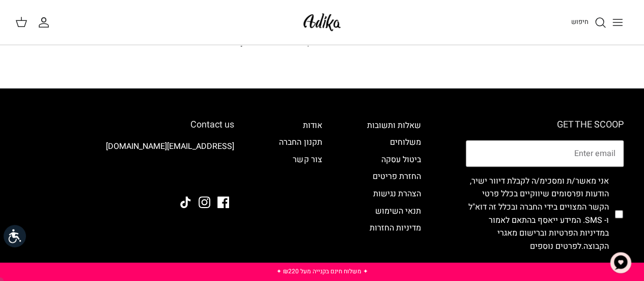 This screenshot has height=281, width=644. What do you see at coordinates (322, 41) in the screenshot?
I see `h5: Sorry, there are no products in this collection` at bounding box center [322, 41].